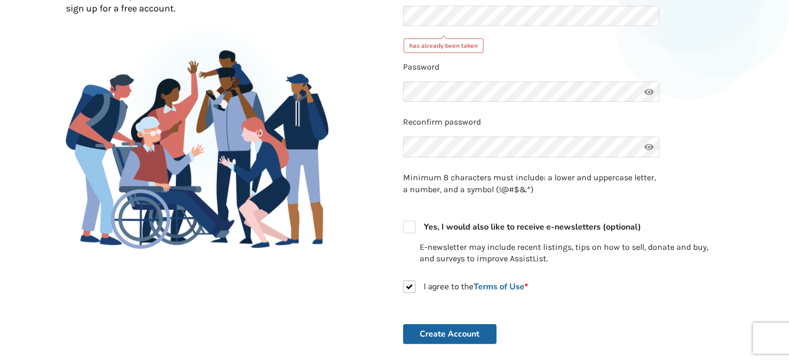 Image resolution: width=789 pixels, height=361 pixels. I want to click on button: Create Account, so click(450, 334).